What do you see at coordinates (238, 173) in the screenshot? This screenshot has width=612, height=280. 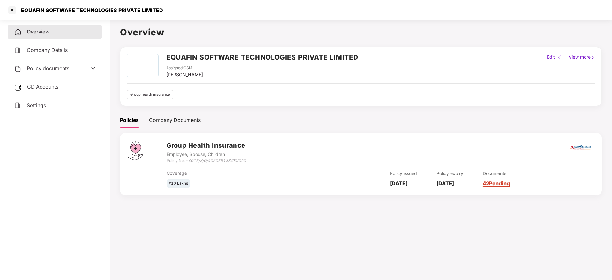 I see `div: Coverage` at bounding box center [238, 173].